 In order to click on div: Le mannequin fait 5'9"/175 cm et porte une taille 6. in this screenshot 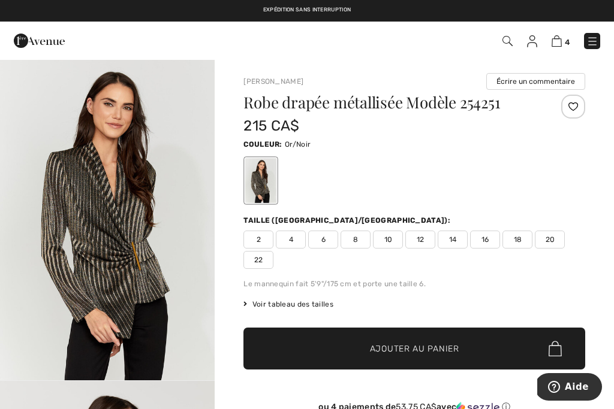, I will do `click(414, 284)`.